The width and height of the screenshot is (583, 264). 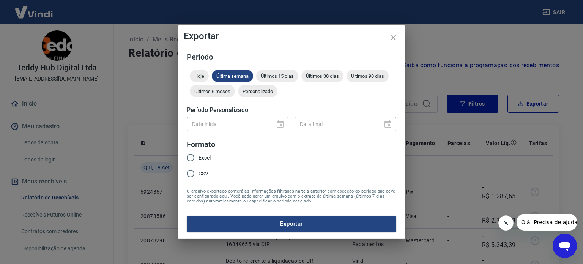 I want to click on div: Personalizado, so click(x=258, y=91).